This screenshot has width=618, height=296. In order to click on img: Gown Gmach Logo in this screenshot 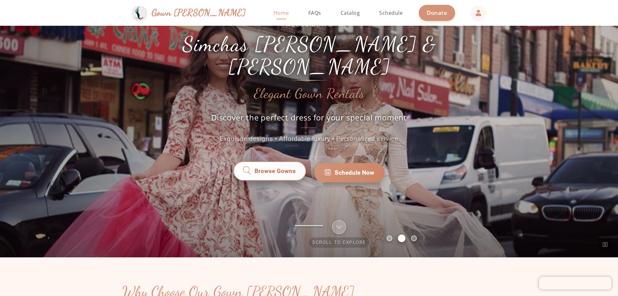, I will do `click(139, 13)`.